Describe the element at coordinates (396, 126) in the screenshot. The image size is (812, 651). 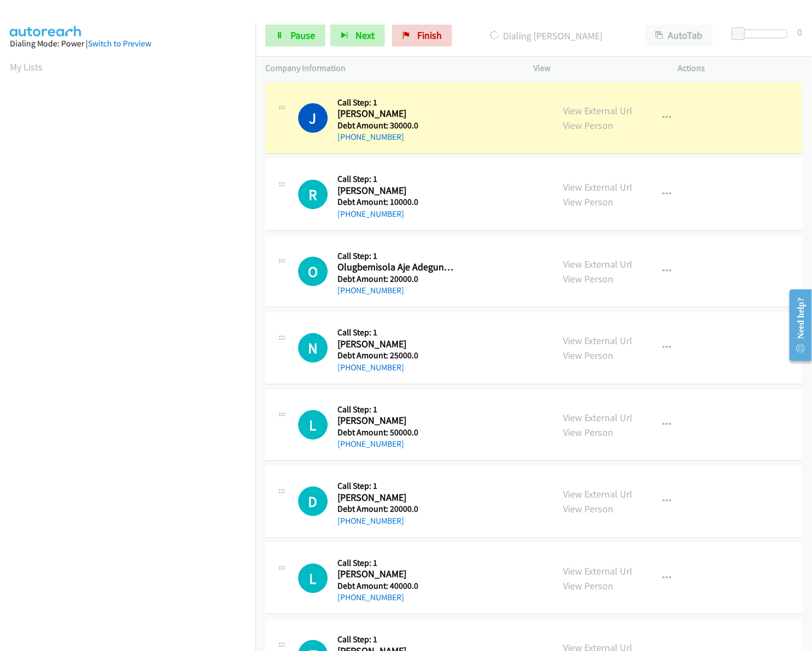
I see `h5: Debt Amount: 30000.0` at that location.